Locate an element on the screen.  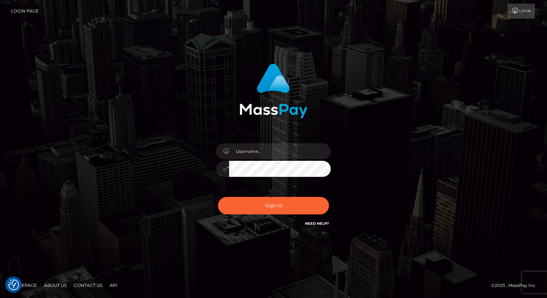
a: Login is located at coordinates (521, 11).